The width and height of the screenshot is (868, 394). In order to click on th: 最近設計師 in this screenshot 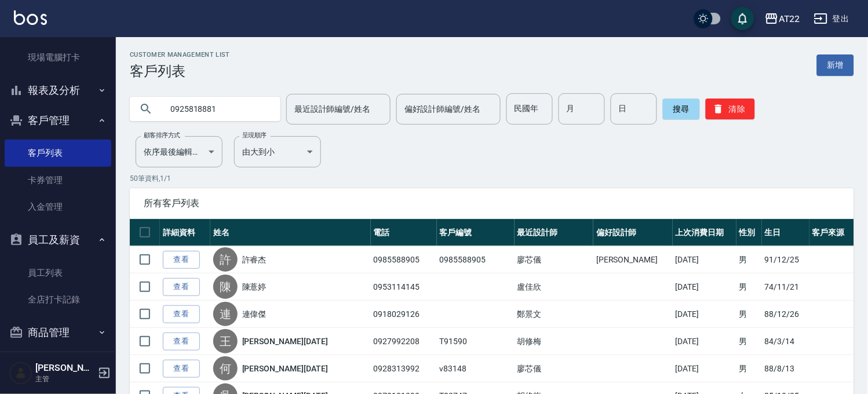, I will do `click(554, 233)`.